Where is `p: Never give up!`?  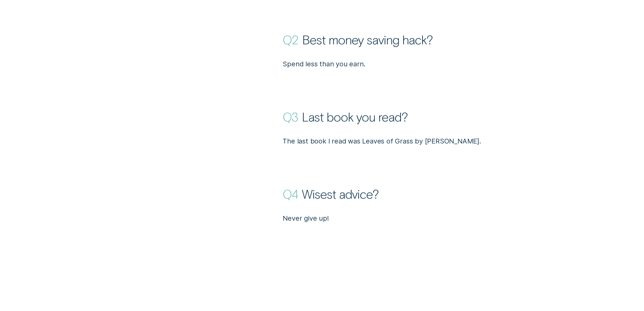 p: Never give up! is located at coordinates (429, 218).